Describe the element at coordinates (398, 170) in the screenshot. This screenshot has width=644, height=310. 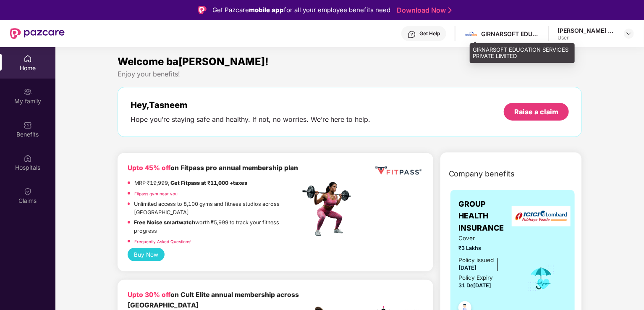
I see `img: fppp.png` at that location.